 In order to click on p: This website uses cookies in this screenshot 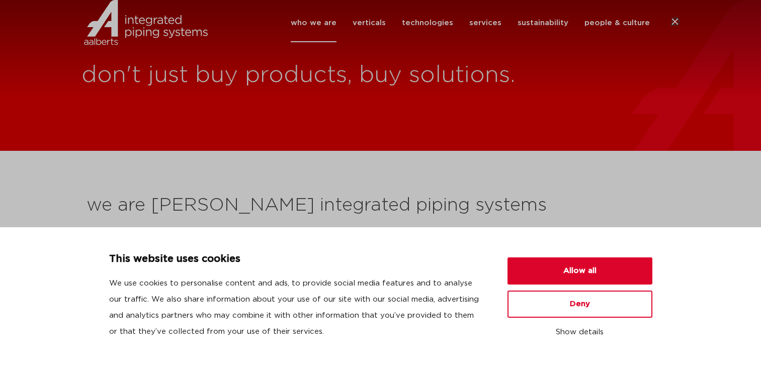, I will do `click(296, 259)`.